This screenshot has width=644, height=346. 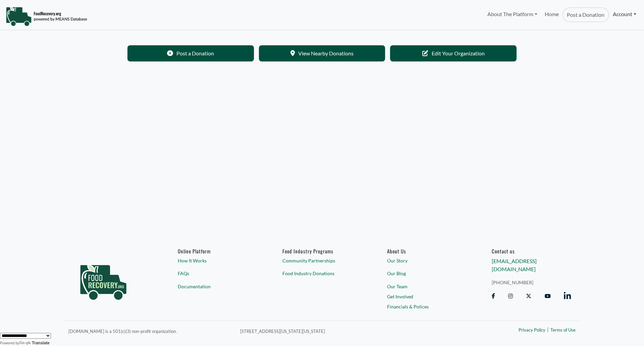 I want to click on a: About Us, so click(x=426, y=251).